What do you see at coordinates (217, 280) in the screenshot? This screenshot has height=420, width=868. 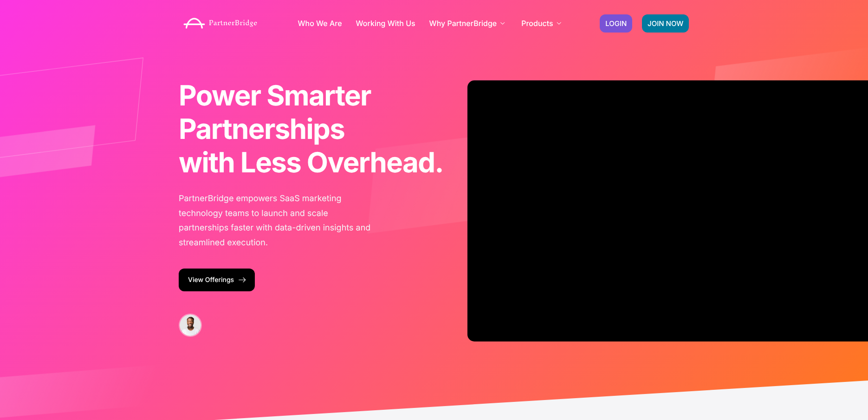 I see `a: View Offerings` at bounding box center [217, 280].